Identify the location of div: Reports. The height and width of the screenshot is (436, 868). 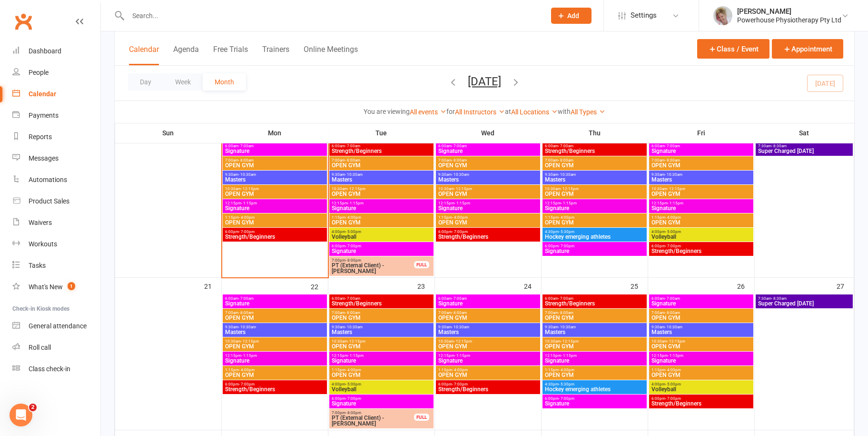
(40, 137).